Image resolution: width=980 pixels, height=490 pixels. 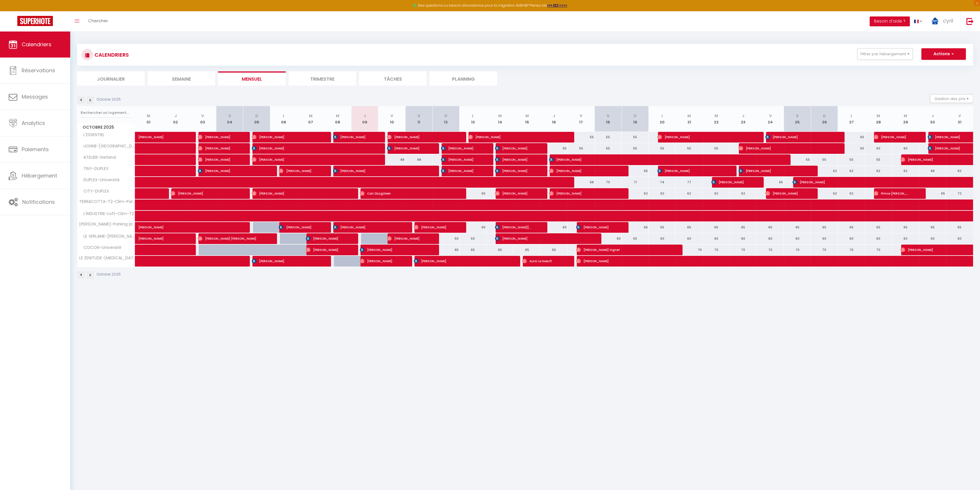 What do you see at coordinates (35, 21) in the screenshot?
I see `img: Super Booking` at bounding box center [35, 21].